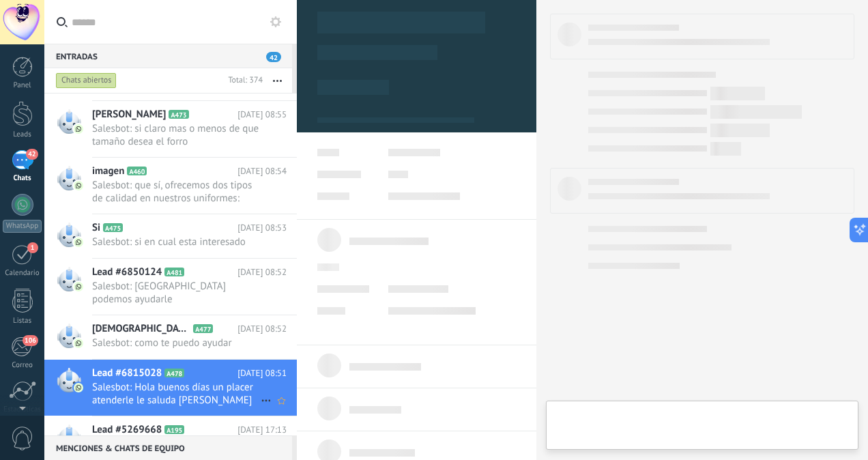  Describe the element at coordinates (176, 135) in the screenshot. I see `span: Salesbot: si claro mas o menos de que tamaño desea el forro` at that location.